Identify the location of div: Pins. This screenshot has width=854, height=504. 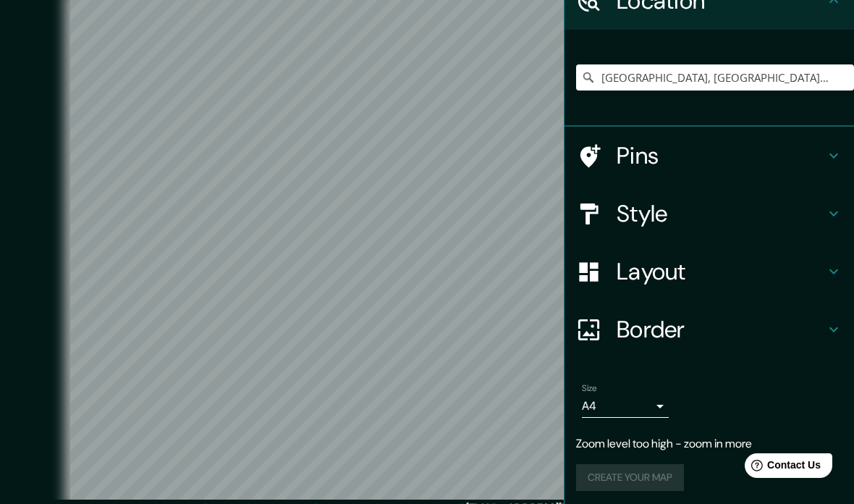
(709, 156).